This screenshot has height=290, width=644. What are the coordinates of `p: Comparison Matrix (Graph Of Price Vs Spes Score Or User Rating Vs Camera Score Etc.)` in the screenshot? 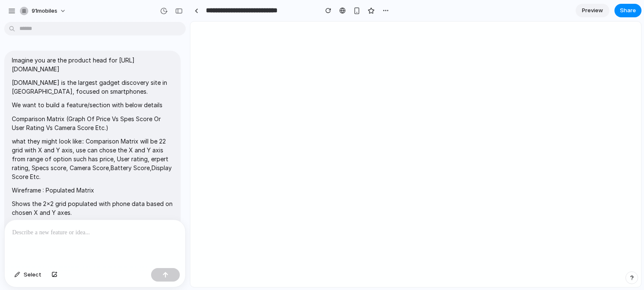 It's located at (93, 123).